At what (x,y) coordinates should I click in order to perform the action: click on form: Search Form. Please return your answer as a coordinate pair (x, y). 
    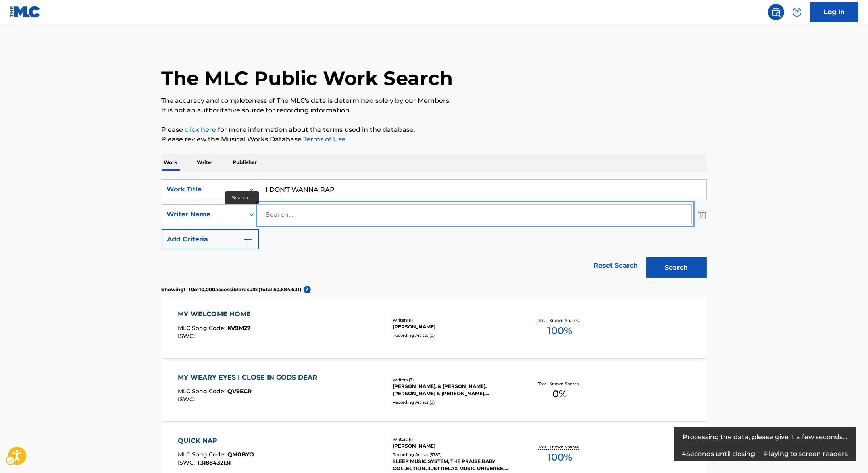
    Looking at the image, I should click on (434, 231).